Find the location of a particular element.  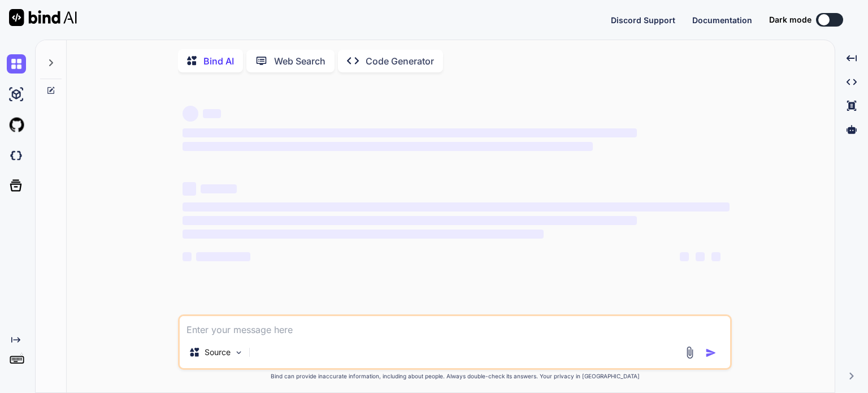

img: attachment is located at coordinates (689, 353).